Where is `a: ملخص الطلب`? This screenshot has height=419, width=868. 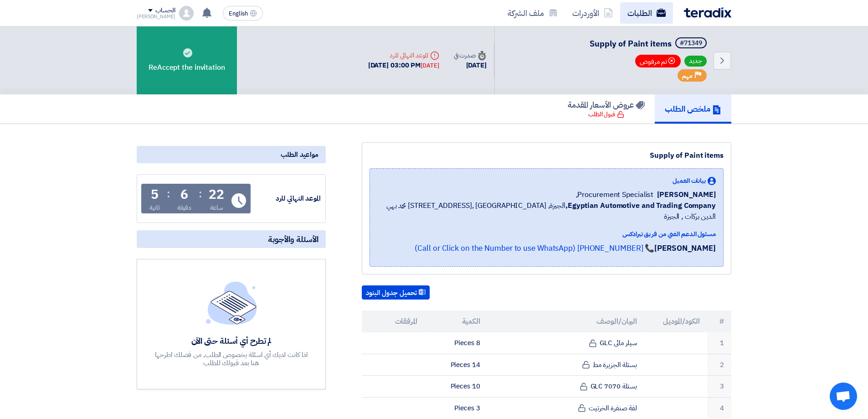
a: ملخص الطلب is located at coordinates (693, 109).